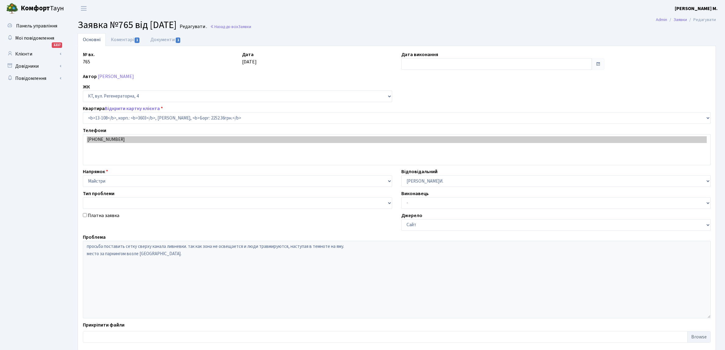 The image size is (725, 350). What do you see at coordinates (193, 27) in the screenshot?
I see `small: Редагувати .` at bounding box center [193, 27].